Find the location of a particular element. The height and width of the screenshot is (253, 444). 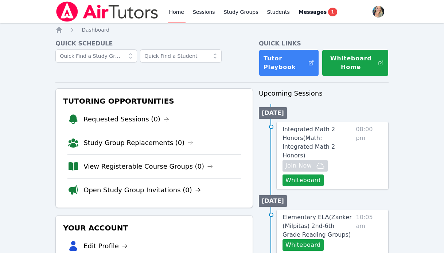

span: Join Now is located at coordinates (298, 166).